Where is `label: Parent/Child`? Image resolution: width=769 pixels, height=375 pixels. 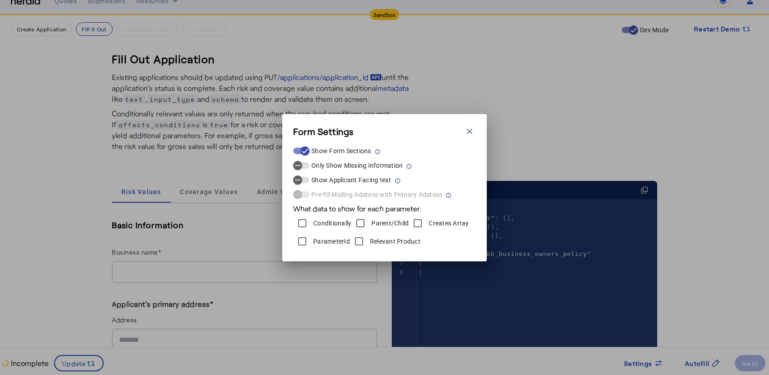 label: Parent/Child is located at coordinates (389, 223).